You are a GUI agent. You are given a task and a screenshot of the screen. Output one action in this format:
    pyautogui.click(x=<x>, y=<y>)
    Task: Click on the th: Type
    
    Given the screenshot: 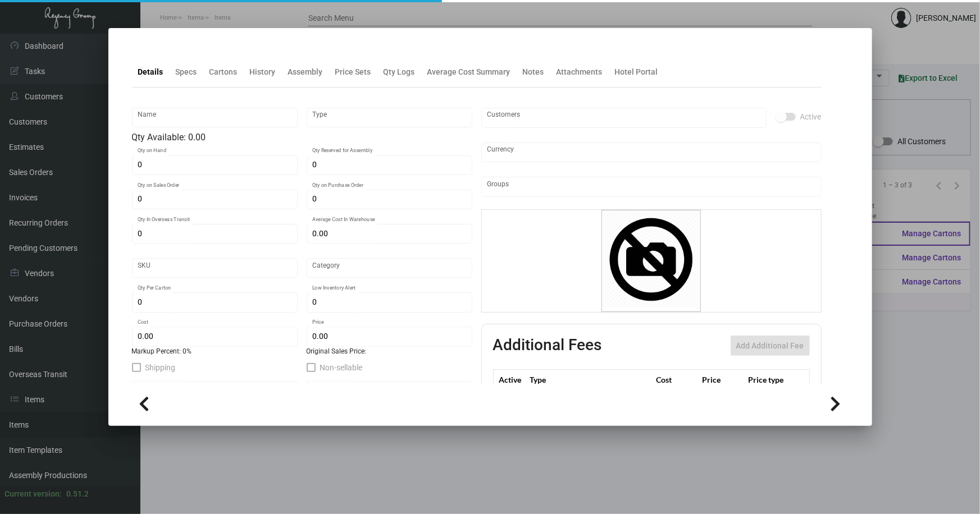 What is the action you would take?
    pyautogui.click(x=590, y=380)
    